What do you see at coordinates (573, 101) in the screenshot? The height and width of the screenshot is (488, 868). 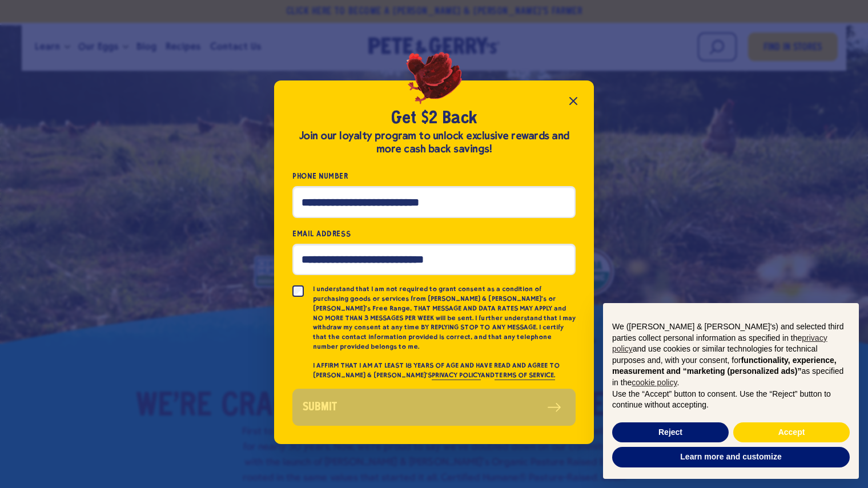 I see `button: Close popup` at bounding box center [573, 101].